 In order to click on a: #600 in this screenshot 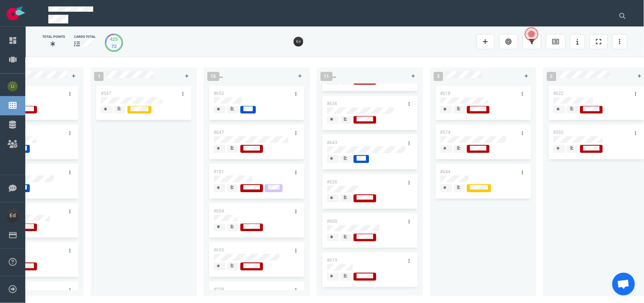, I will do `click(332, 221)`.